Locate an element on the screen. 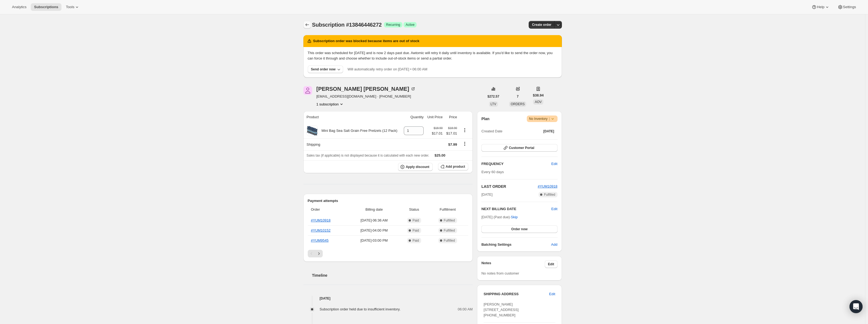 This screenshot has width=868, height=324. button: 7 is located at coordinates (517, 96).